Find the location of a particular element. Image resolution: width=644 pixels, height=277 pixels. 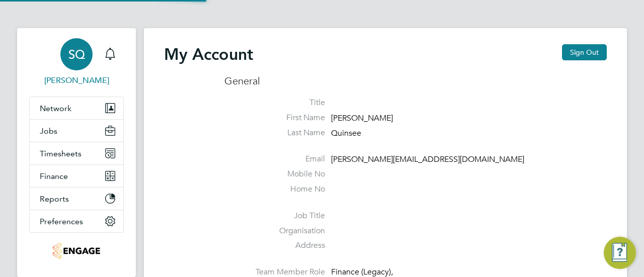

button: Jobs is located at coordinates (77, 131).